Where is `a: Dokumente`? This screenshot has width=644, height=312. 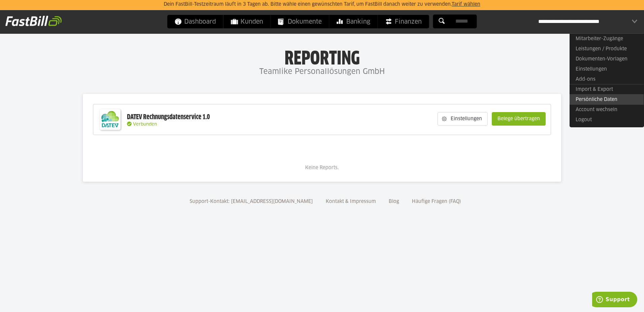 a: Dokumente is located at coordinates (300, 22).